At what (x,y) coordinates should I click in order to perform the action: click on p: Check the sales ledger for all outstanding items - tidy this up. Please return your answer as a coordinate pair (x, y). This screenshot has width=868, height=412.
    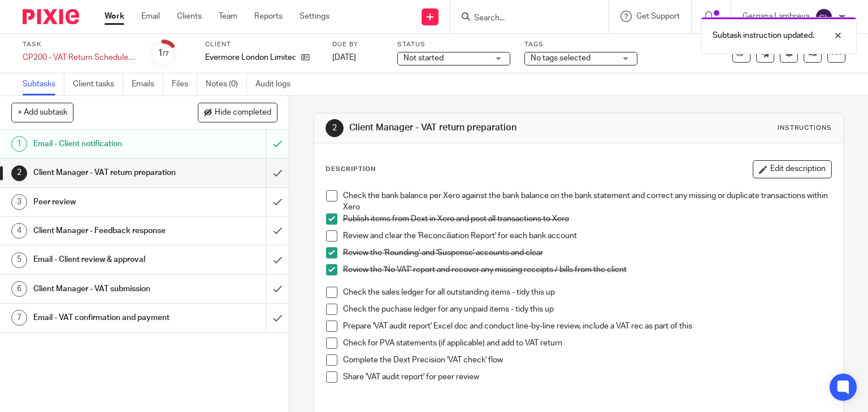
    Looking at the image, I should click on (587, 292).